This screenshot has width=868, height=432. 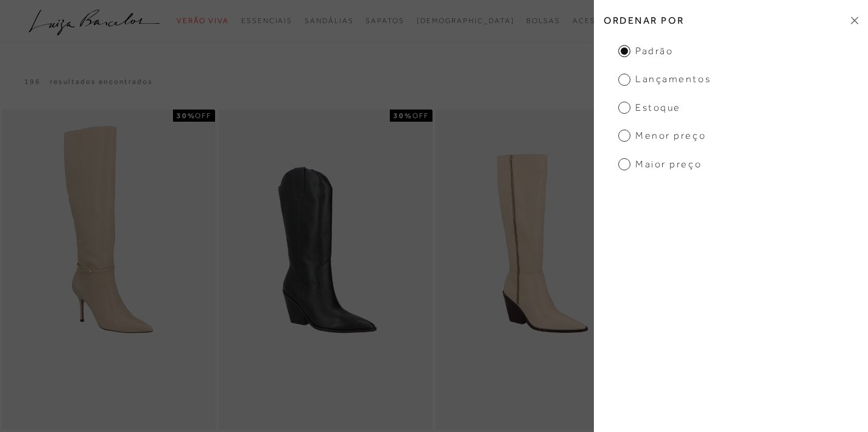 I want to click on span: Verão Viva, so click(x=203, y=21).